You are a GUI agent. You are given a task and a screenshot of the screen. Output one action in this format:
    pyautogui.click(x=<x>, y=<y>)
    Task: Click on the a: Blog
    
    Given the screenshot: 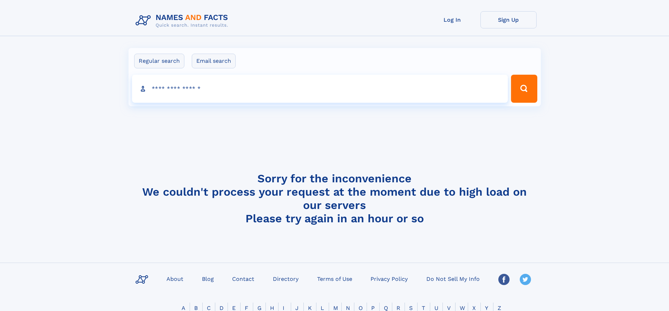 What is the action you would take?
    pyautogui.click(x=208, y=279)
    